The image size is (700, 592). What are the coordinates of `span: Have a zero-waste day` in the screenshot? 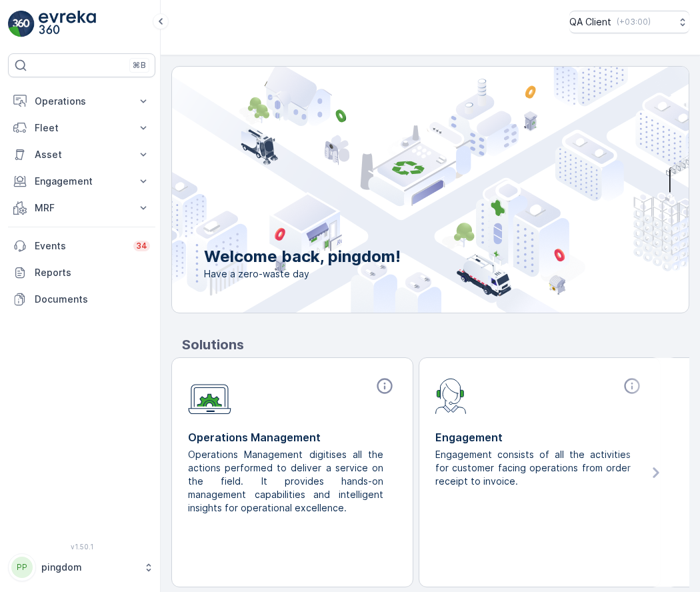 It's located at (303, 274).